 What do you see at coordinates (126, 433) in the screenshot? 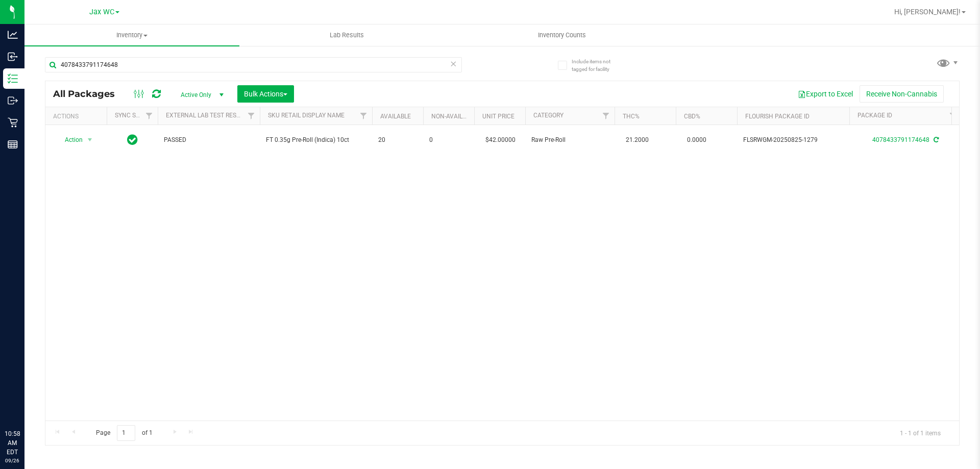
I see `input: 1` at bounding box center [126, 433].